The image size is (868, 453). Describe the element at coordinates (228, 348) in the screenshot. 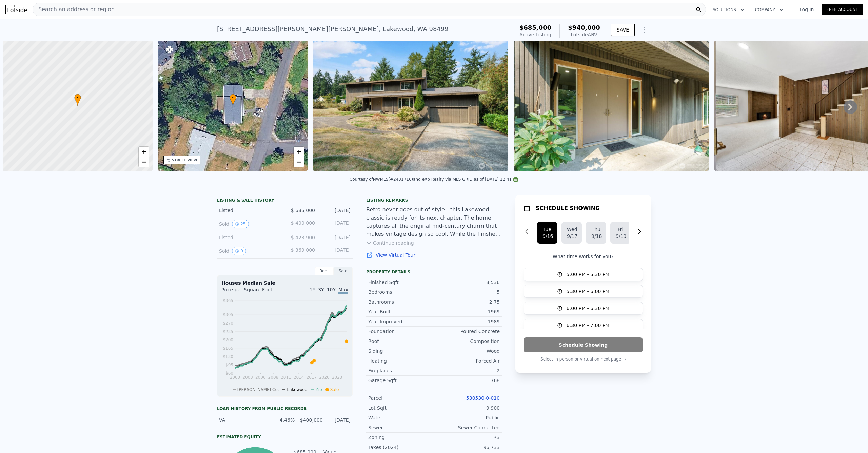

I see `tspan: $165` at that location.